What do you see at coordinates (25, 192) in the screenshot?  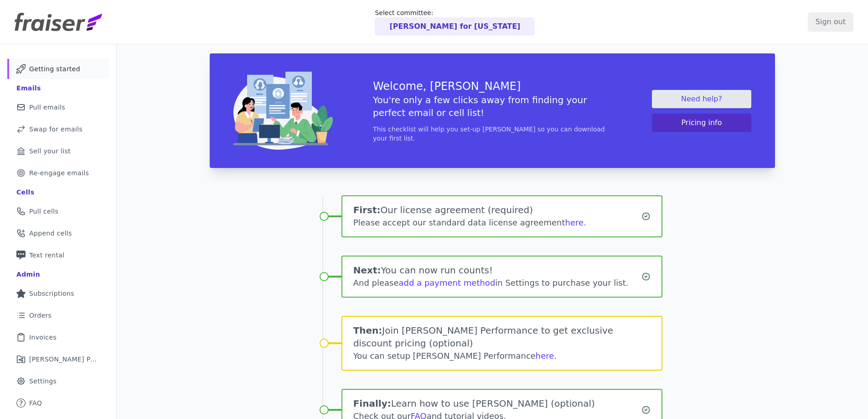 I see `div: Cells` at bounding box center [25, 192].